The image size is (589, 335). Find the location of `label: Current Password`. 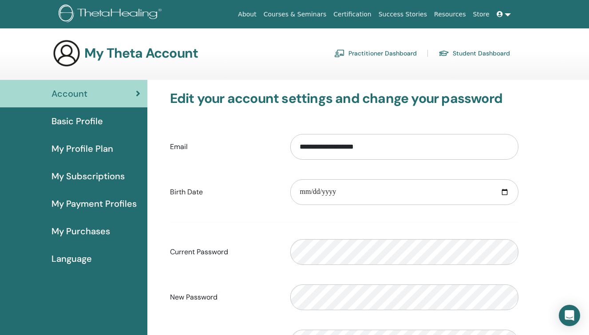

label: Current Password is located at coordinates (224, 252).